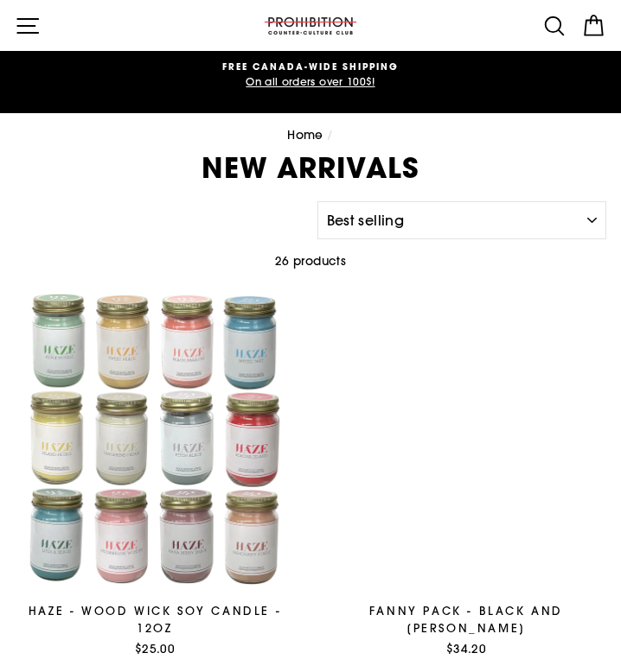 Image resolution: width=621 pixels, height=672 pixels. What do you see at coordinates (310, 167) in the screenshot?
I see `h1: NEW ARRIVALS` at bounding box center [310, 167].